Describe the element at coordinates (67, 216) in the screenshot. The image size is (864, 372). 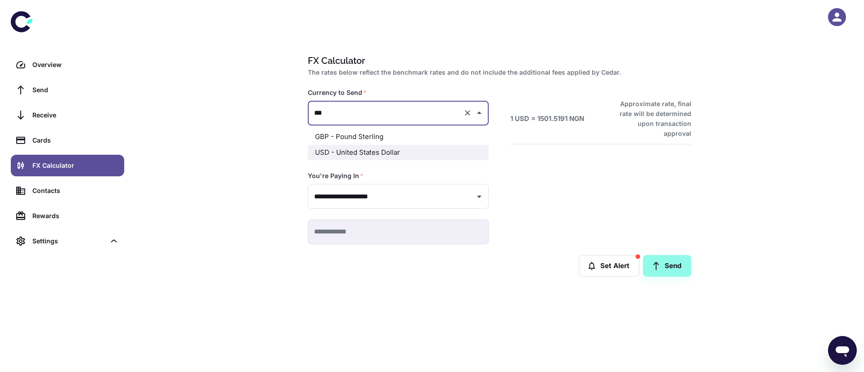
I see `a: Rewards` at that location.